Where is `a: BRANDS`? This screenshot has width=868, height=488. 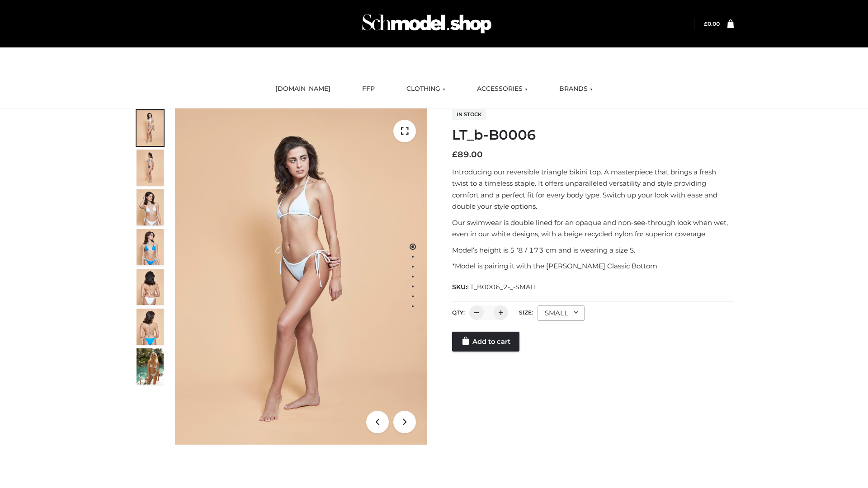 a: BRANDS is located at coordinates (576, 89).